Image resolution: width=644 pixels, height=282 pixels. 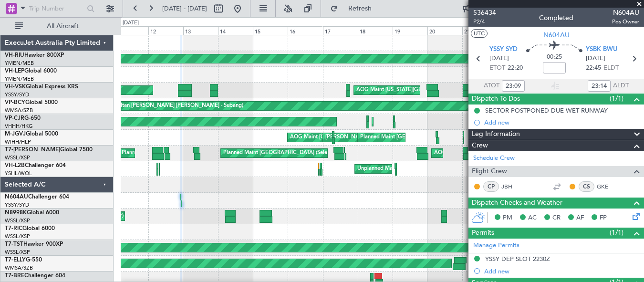 I want to click on span: YSSY SYD, so click(x=503, y=49).